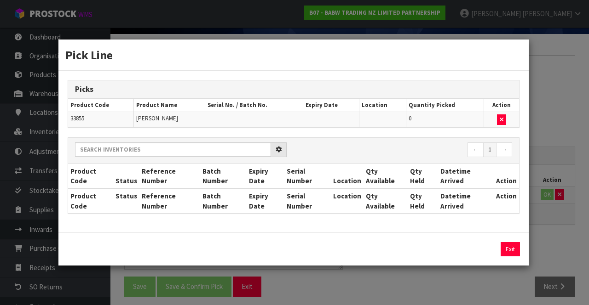 This screenshot has width=589, height=305. What do you see at coordinates (169, 105) in the screenshot?
I see `th: Product Name` at bounding box center [169, 105].